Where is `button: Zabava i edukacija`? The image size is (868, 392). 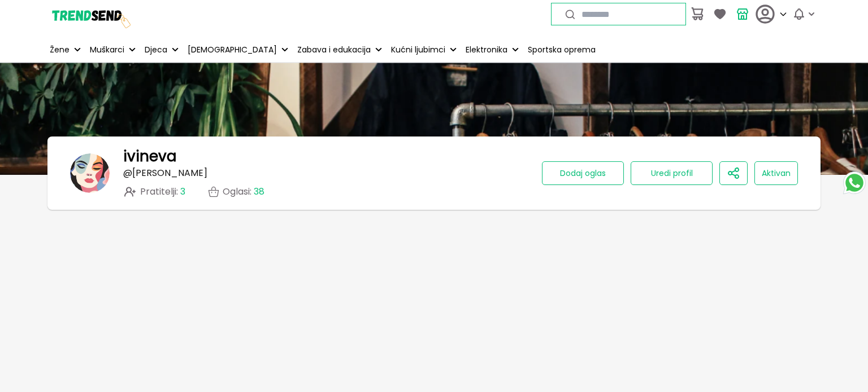 button: Zabava i edukacija is located at coordinates (340, 49).